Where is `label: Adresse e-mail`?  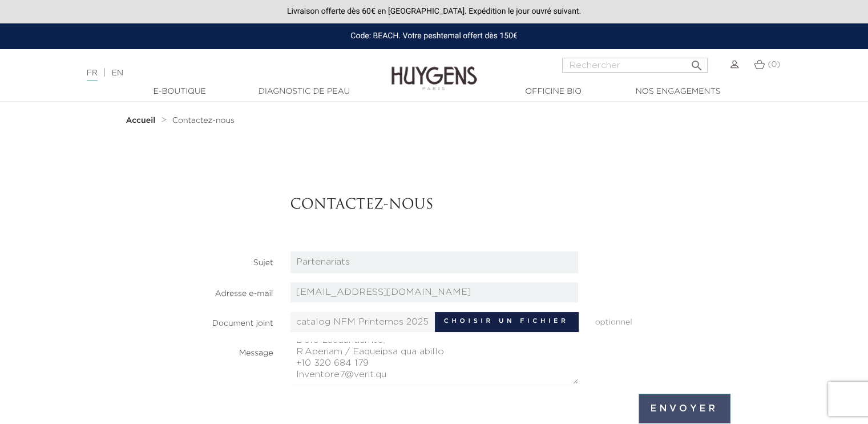
label: Adresse e-mail is located at coordinates (205, 290).